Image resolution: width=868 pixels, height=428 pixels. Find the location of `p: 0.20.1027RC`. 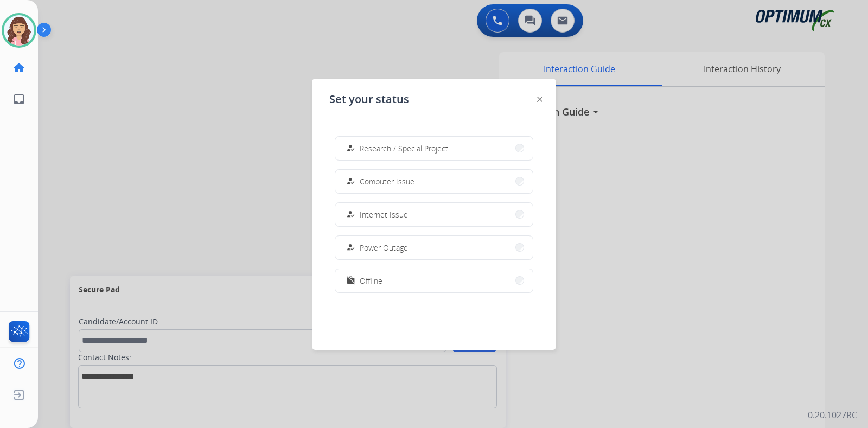

p: 0.20.1027RC is located at coordinates (832, 415).